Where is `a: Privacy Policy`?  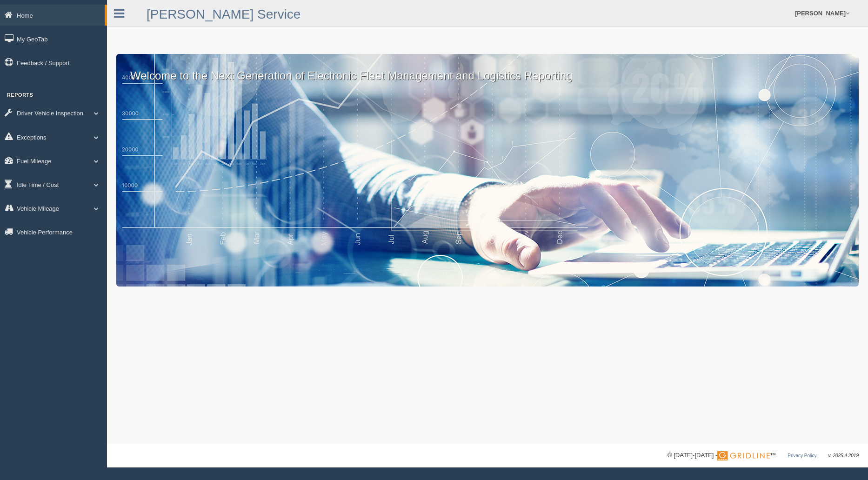 a: Privacy Policy is located at coordinates (802, 455).